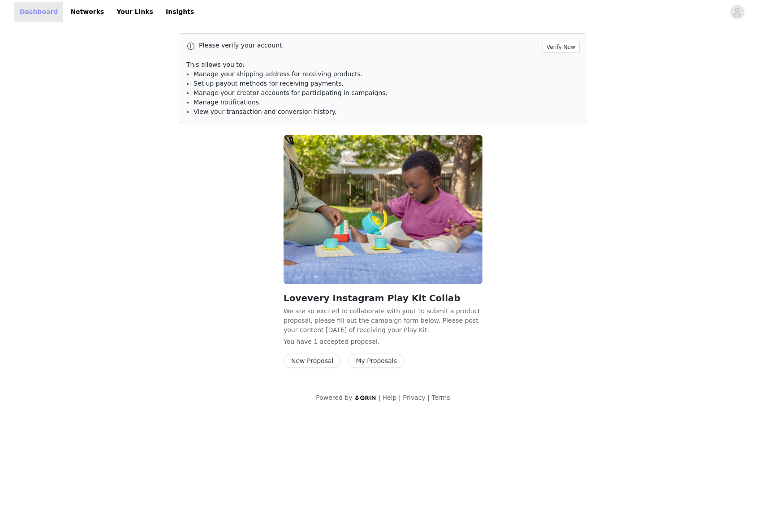  I want to click on button: Verify Now, so click(561, 47).